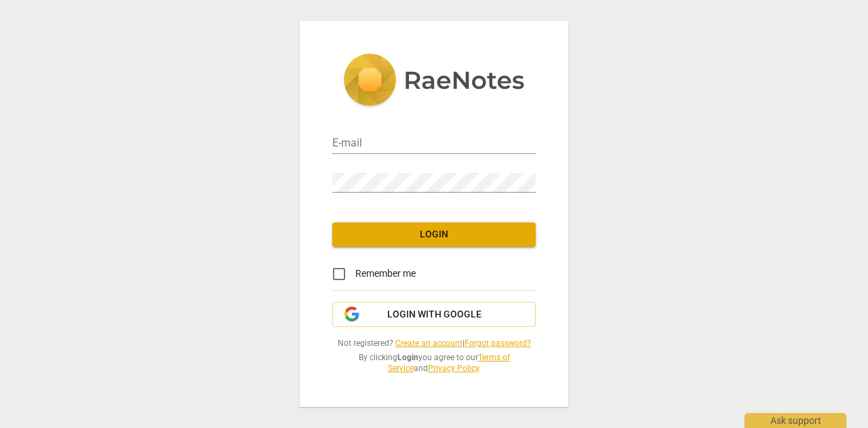  Describe the element at coordinates (434, 81) in the screenshot. I see `img: 5ac2273c67554f335776073100b6d88f.svg` at that location.